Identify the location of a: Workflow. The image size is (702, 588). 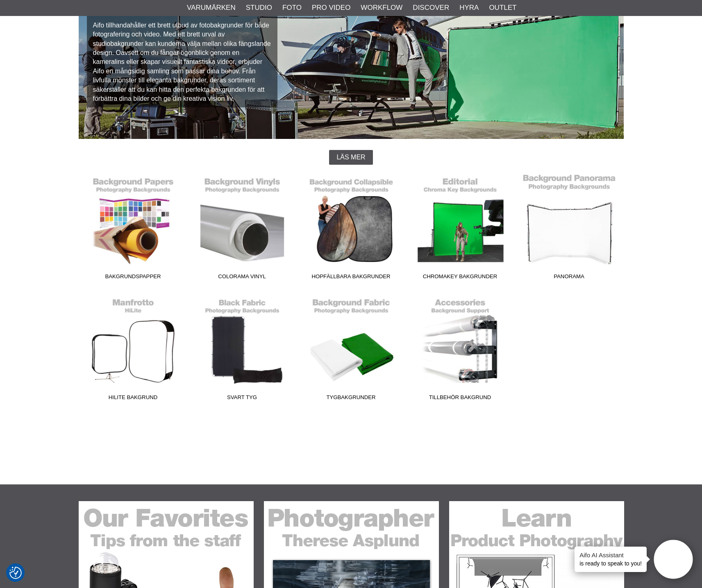
(382, 8).